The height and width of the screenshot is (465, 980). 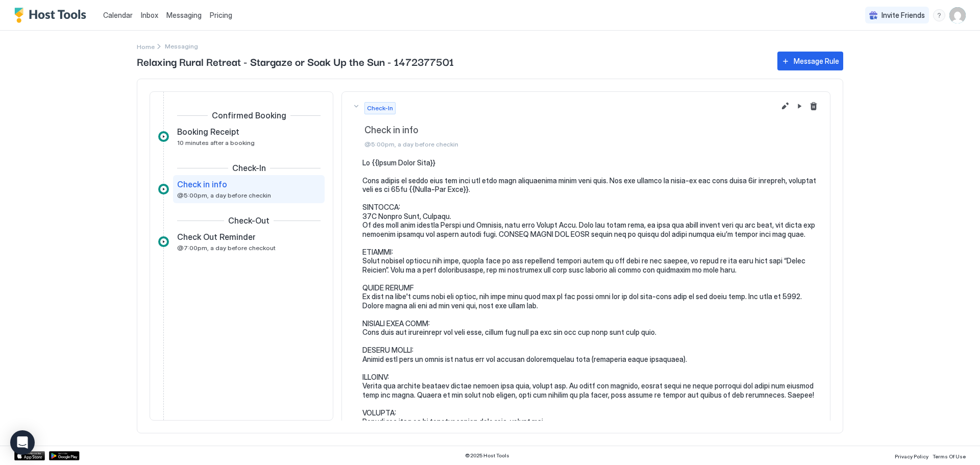 I want to click on span: 10 minutes after a booking, so click(x=216, y=143).